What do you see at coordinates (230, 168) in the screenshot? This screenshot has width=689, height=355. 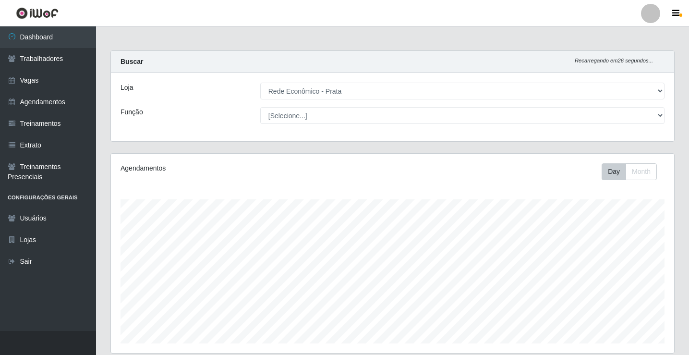 I see `div: Agendamentos` at bounding box center [230, 168].